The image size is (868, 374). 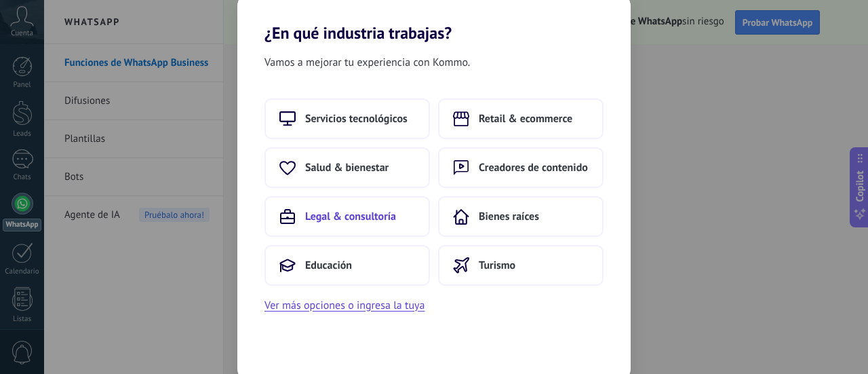 What do you see at coordinates (347, 167) in the screenshot?
I see `button: Salud & bienestar` at bounding box center [347, 167].